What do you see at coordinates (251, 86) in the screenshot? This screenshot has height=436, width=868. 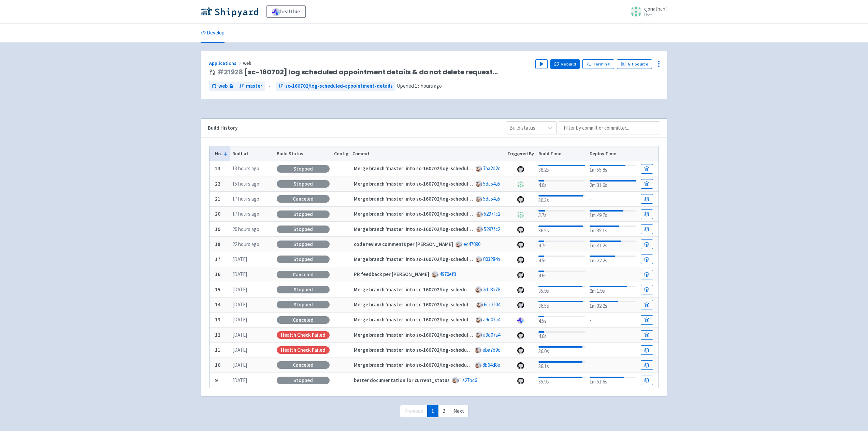 I see `a: master` at bounding box center [251, 86].